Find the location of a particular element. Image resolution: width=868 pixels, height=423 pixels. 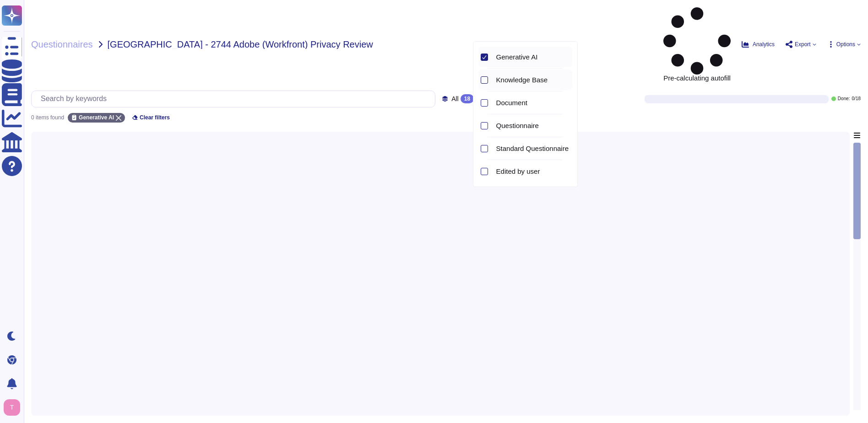

div: 18 is located at coordinates (467, 98).